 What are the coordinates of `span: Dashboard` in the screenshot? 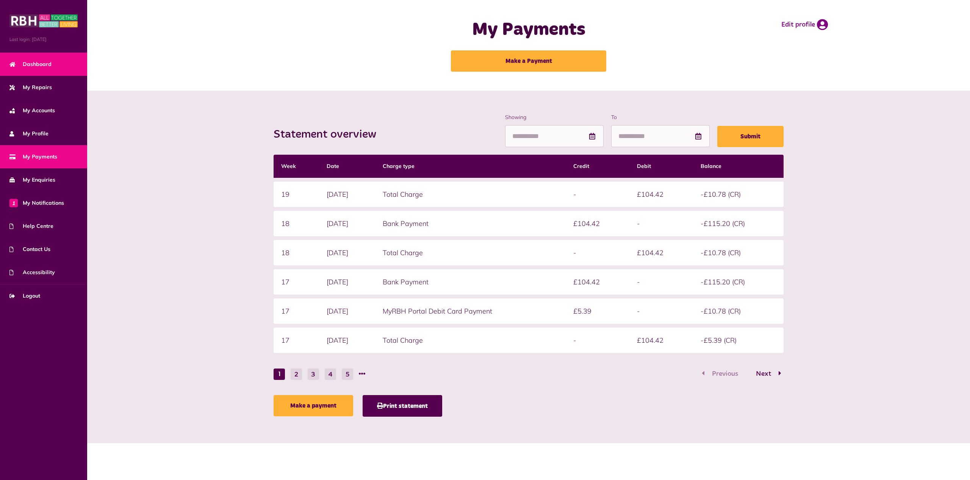 It's located at (30, 64).